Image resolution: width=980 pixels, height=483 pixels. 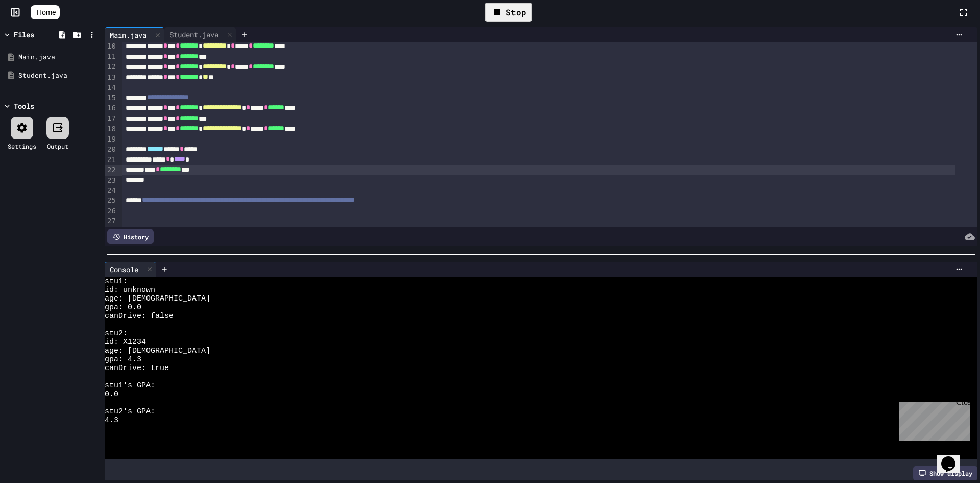 What do you see at coordinates (509, 12) in the screenshot?
I see `div: Stop` at bounding box center [509, 12].